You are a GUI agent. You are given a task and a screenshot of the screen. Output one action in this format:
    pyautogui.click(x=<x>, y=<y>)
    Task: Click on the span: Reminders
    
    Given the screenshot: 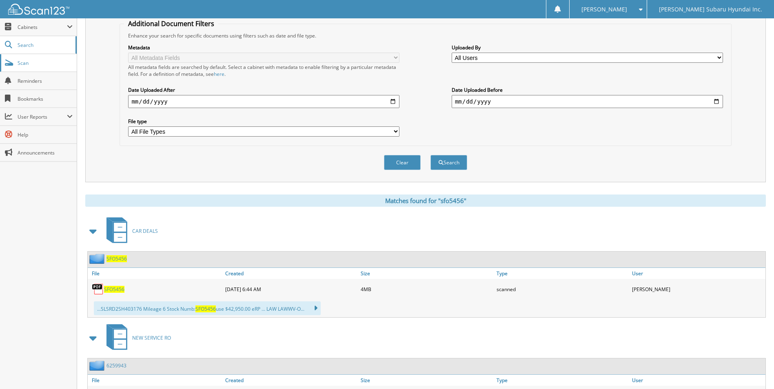 What is the action you would take?
    pyautogui.click(x=45, y=81)
    